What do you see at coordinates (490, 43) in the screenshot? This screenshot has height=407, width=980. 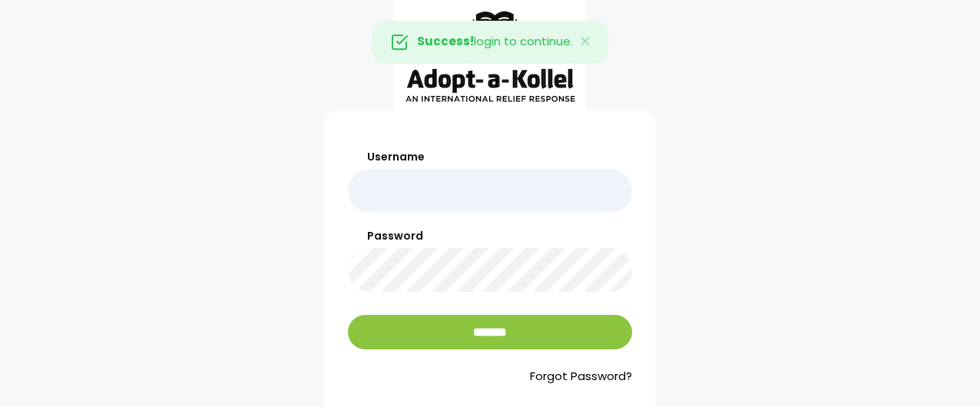 I see `div: login to continue.` at bounding box center [490, 43].